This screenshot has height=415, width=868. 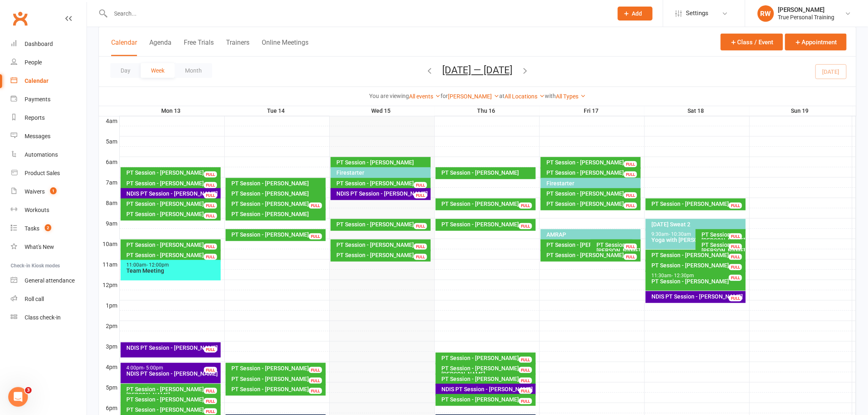 I want to click on a: Messages, so click(x=48, y=136).